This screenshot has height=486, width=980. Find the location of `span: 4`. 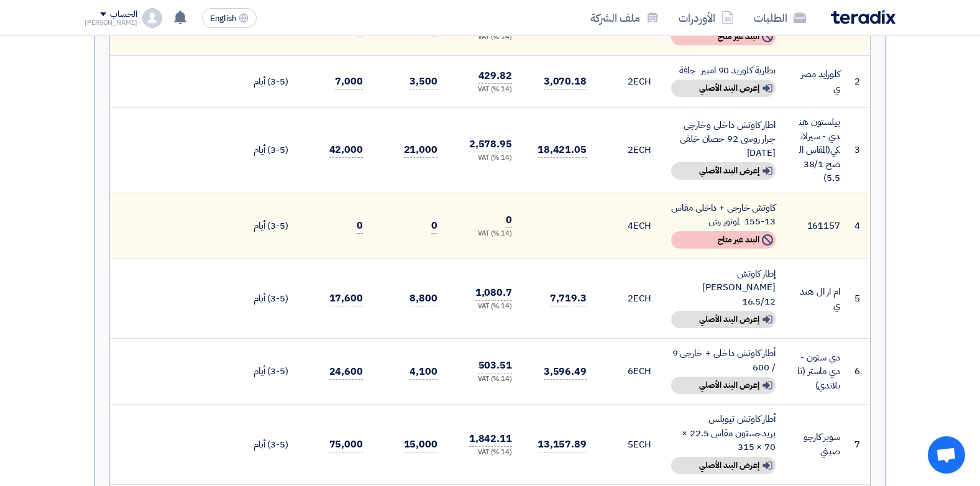

span: 4 is located at coordinates (630, 225).